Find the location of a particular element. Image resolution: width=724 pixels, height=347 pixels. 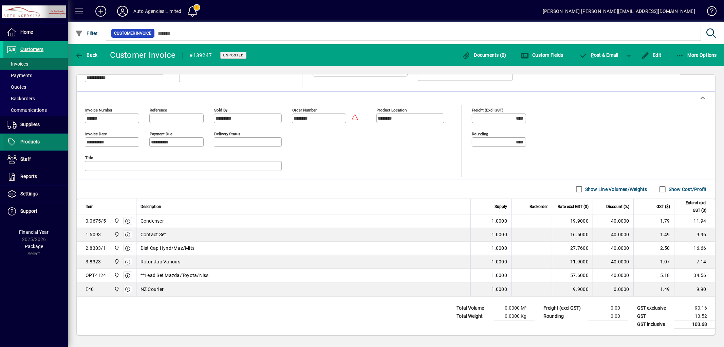

span: Back is located at coordinates (86, 55).